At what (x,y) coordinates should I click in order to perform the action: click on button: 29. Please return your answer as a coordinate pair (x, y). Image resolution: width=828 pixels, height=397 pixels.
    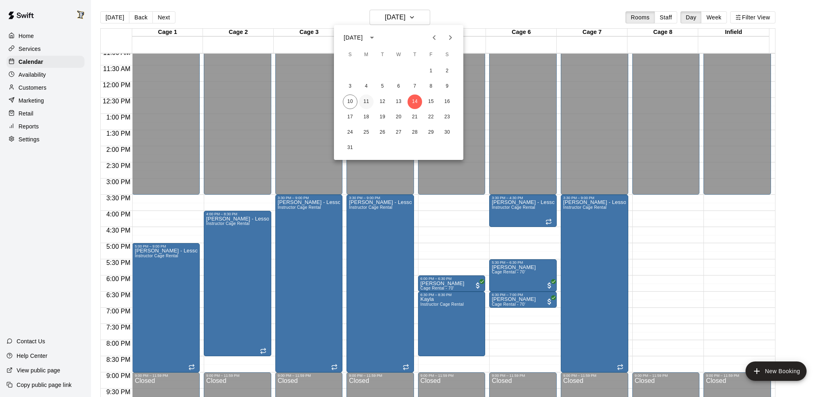
    Looking at the image, I should click on (431, 133).